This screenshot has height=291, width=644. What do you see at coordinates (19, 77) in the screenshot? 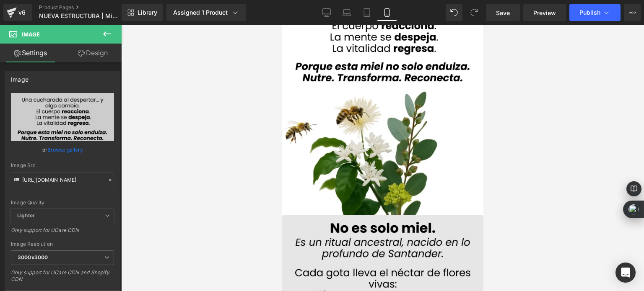
I see `div: Image` at bounding box center [19, 77].